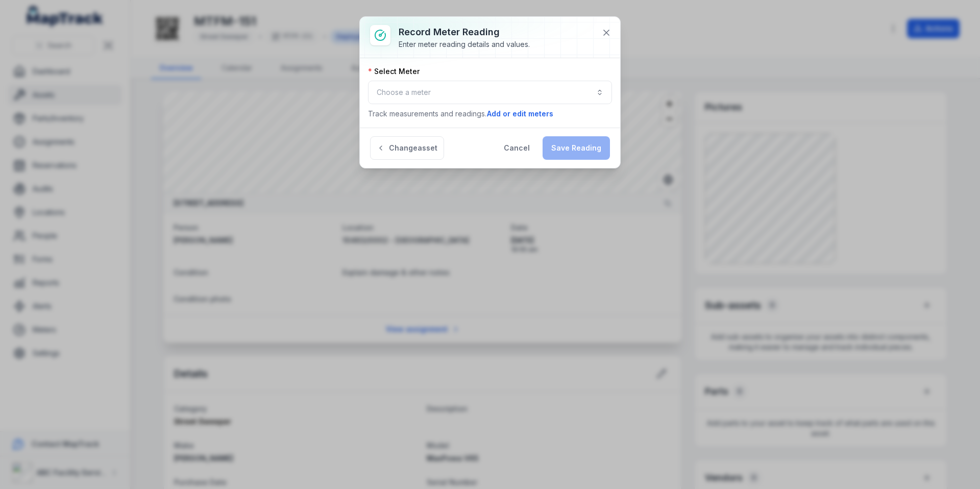  What do you see at coordinates (464, 44) in the screenshot?
I see `div: Enter meter reading details and values.` at bounding box center [464, 44].